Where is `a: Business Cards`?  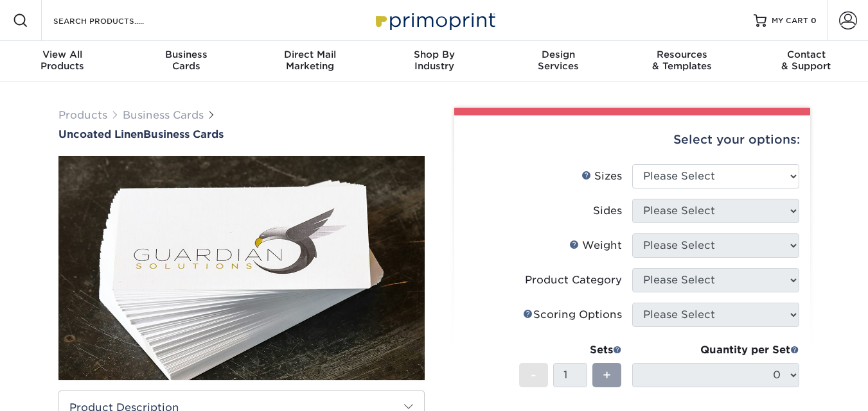 a: Business Cards is located at coordinates (163, 115).